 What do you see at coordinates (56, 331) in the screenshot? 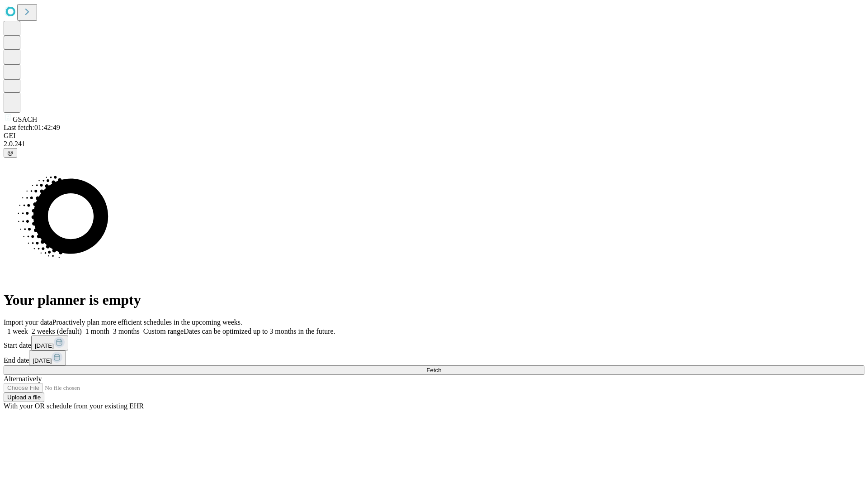
I see `span: 2 weeks (default)` at bounding box center [56, 331].